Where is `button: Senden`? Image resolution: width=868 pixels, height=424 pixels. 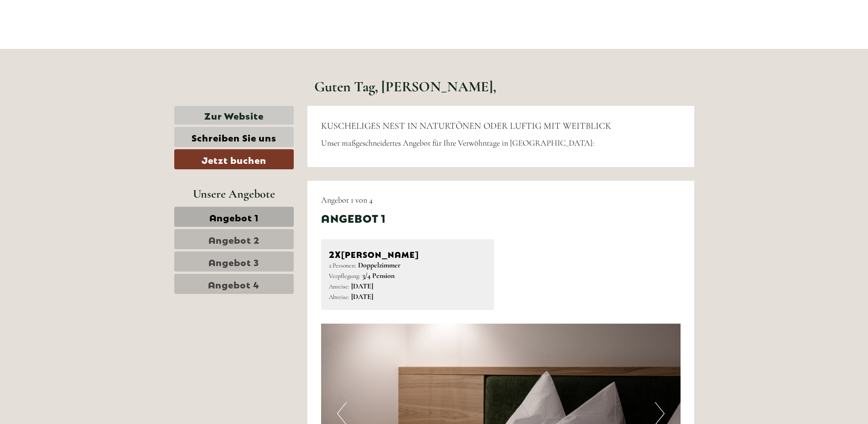
button: Senden is located at coordinates (328, 247).